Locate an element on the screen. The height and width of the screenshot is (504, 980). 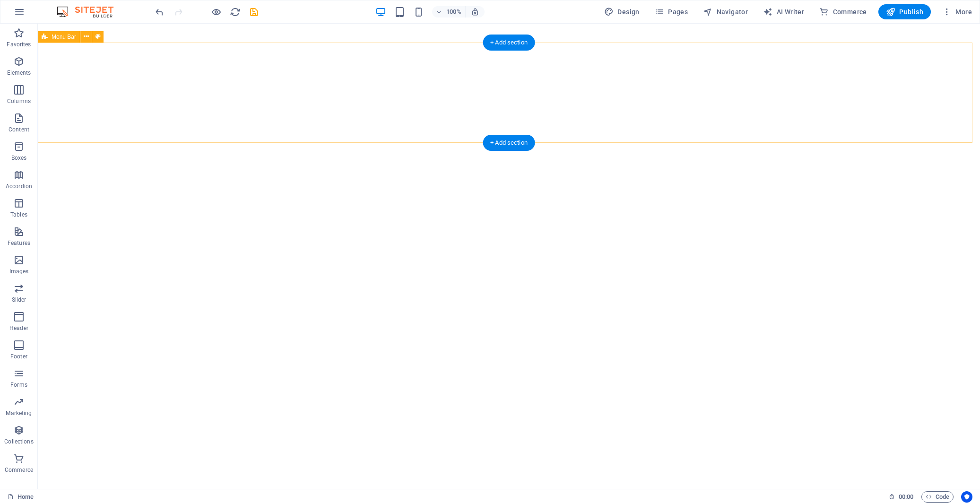
span: Publish is located at coordinates (904, 12).